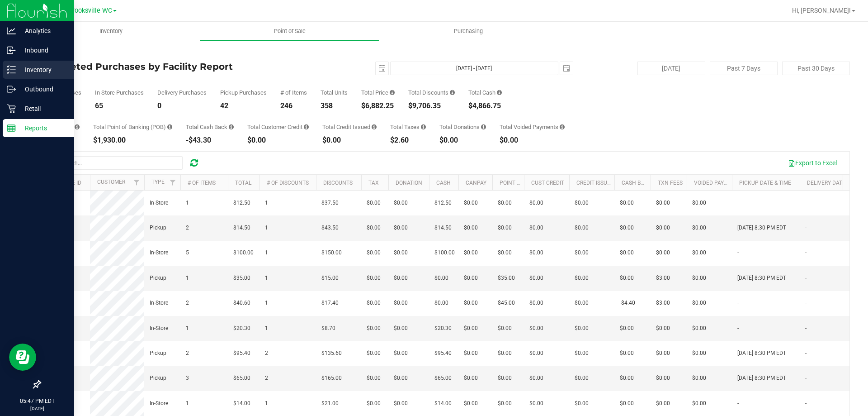 The width and height of the screenshot is (868, 416). What do you see at coordinates (278, 127) in the screenshot?
I see `div: Total Customer Credit` at bounding box center [278, 127].